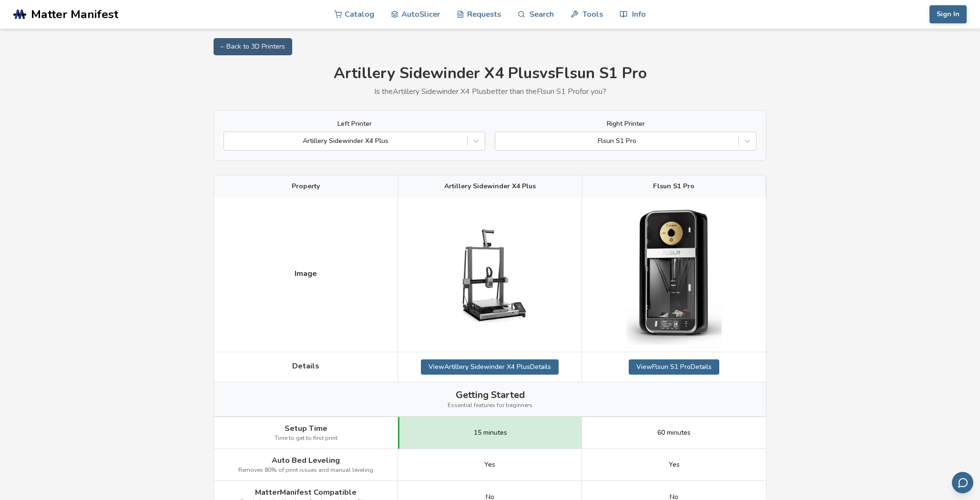  Describe the element at coordinates (962, 482) in the screenshot. I see `button: Send feedback via email` at that location.